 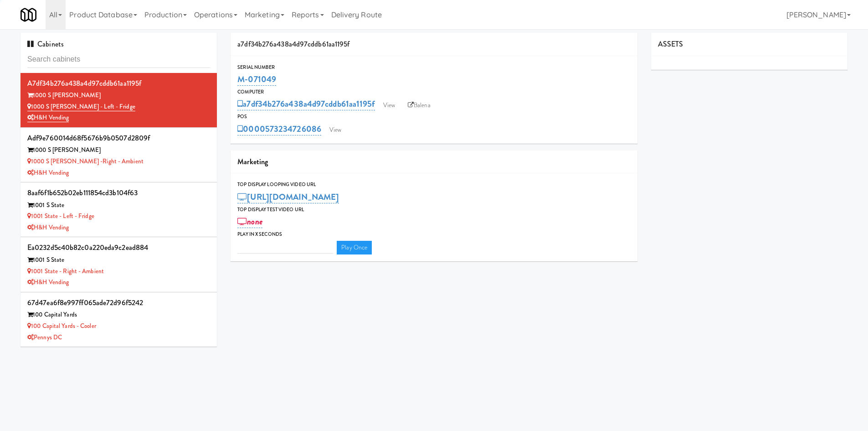 What do you see at coordinates (28, 15) in the screenshot?
I see `img: Micromart` at bounding box center [28, 15].